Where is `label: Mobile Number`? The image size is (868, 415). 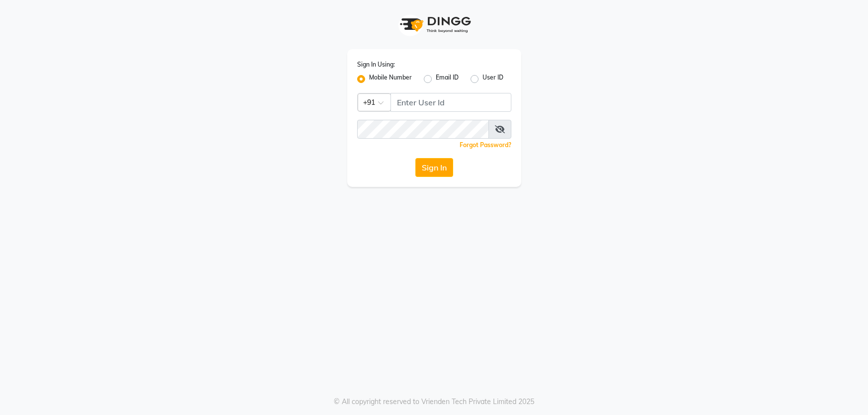
label: Mobile Number is located at coordinates (391, 79).